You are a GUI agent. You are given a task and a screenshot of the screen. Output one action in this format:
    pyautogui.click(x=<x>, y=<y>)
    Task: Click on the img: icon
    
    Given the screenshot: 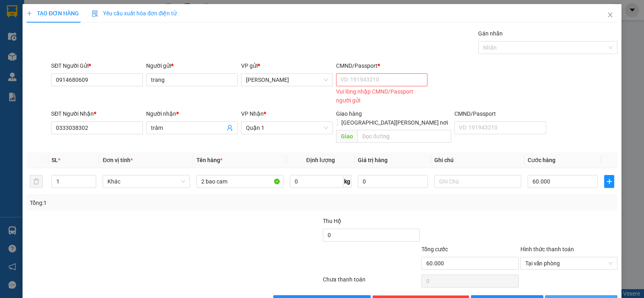 What is the action you would take?
    pyautogui.click(x=95, y=13)
    